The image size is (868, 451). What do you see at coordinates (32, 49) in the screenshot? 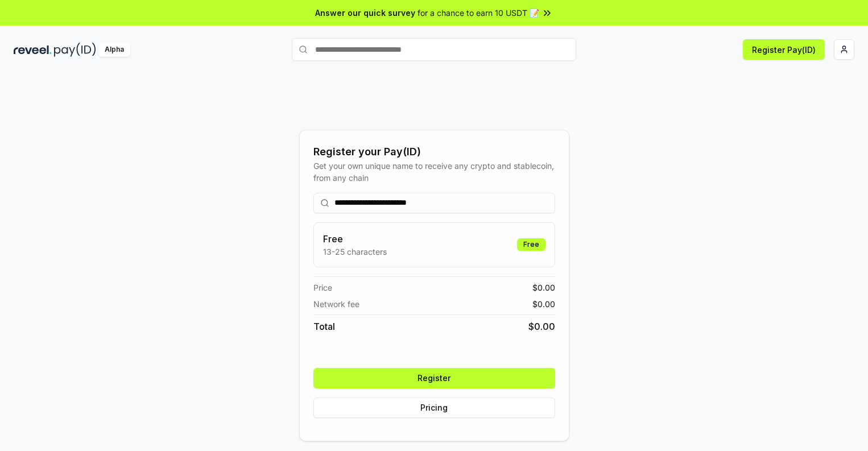
I see `img: reveel_dark` at bounding box center [32, 49].